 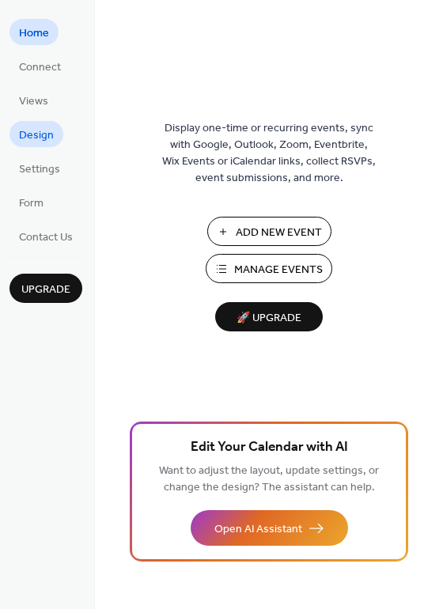 I want to click on span: Open AI Assistant, so click(x=258, y=529).